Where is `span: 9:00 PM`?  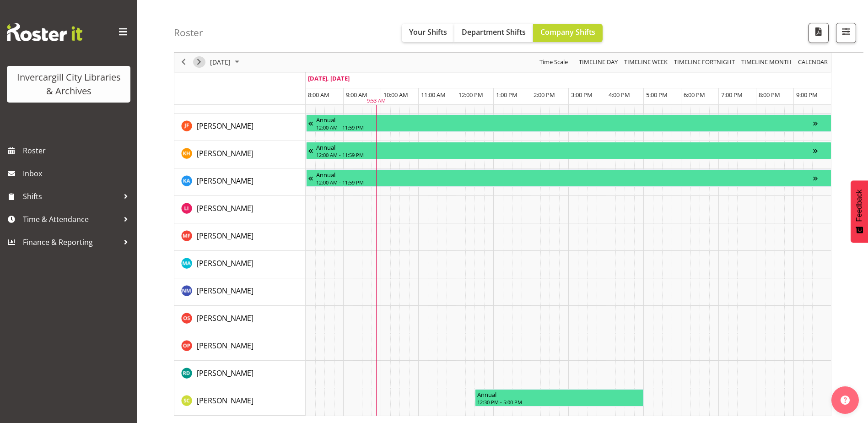 span: 9:00 PM is located at coordinates (807, 95).